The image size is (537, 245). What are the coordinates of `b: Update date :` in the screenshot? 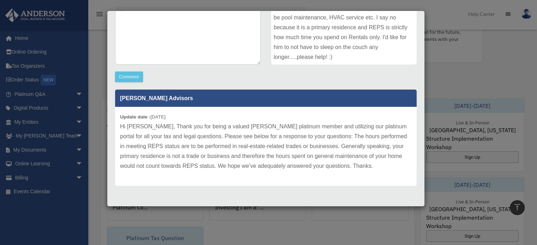 It's located at (135, 117).